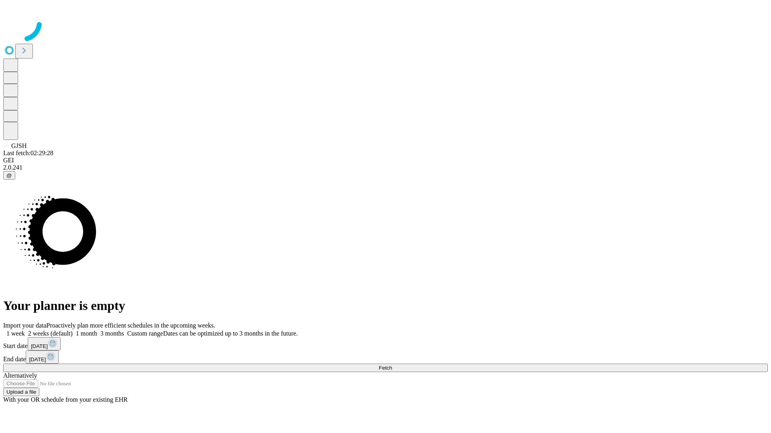 This screenshot has width=771, height=433. What do you see at coordinates (385, 368) in the screenshot?
I see `button: Fetch` at bounding box center [385, 368].